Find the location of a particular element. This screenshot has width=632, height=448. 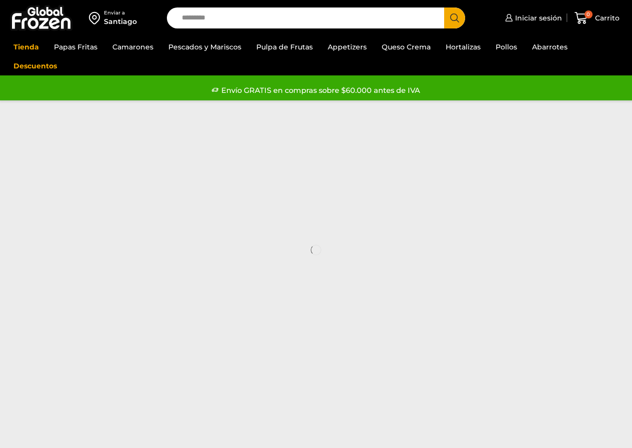

a: Hortalizas is located at coordinates (463, 47).